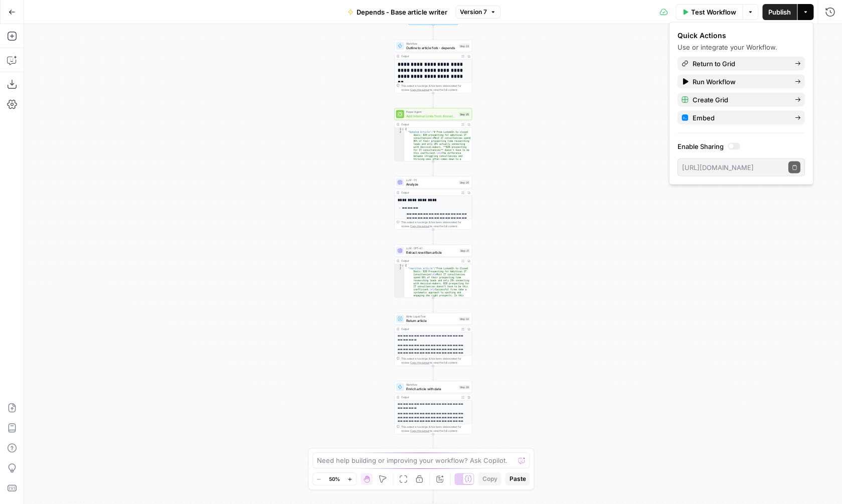 This screenshot has height=504, width=842. I want to click on button: Depends - Base article writer, so click(397, 12).